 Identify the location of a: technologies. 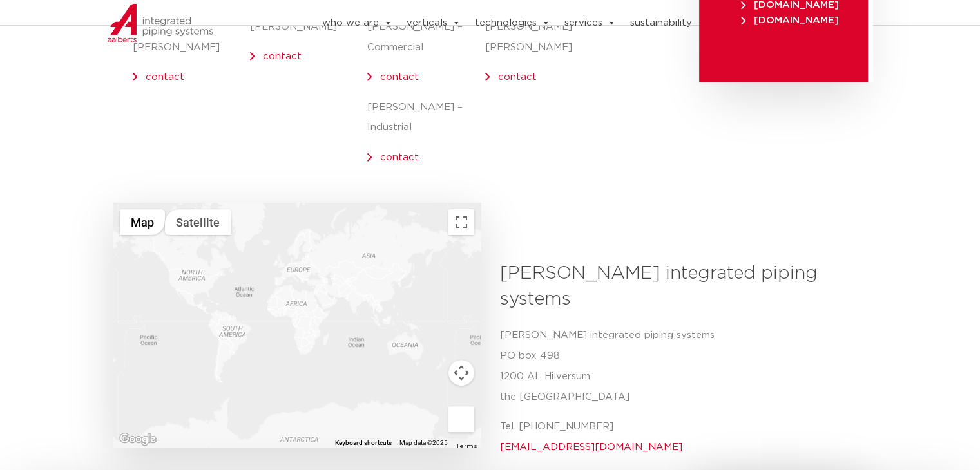
(511, 23).